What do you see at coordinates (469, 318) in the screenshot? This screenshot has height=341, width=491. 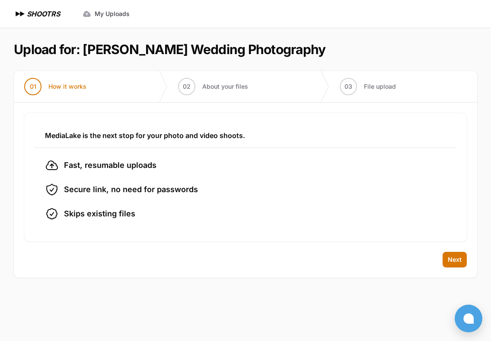 I see `button: Open chat window` at bounding box center [469, 318].